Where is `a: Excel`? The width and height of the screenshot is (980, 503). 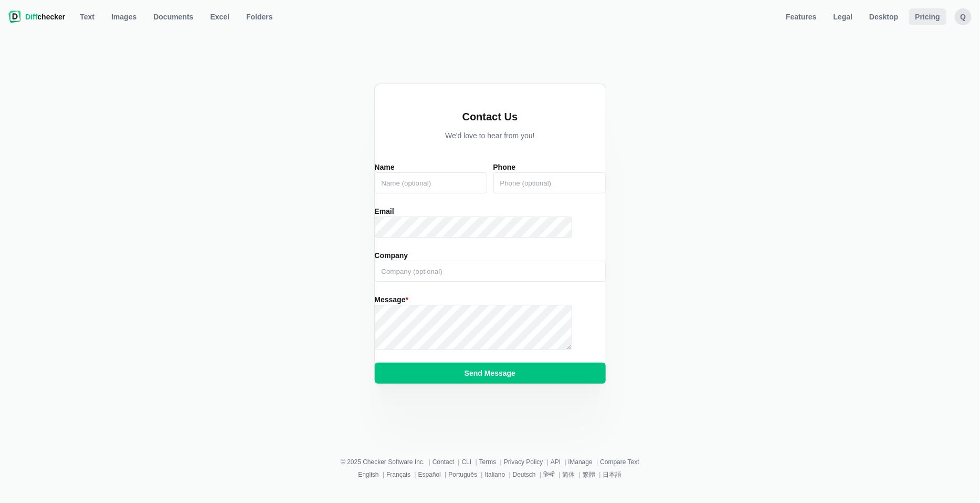 a: Excel is located at coordinates (220, 17).